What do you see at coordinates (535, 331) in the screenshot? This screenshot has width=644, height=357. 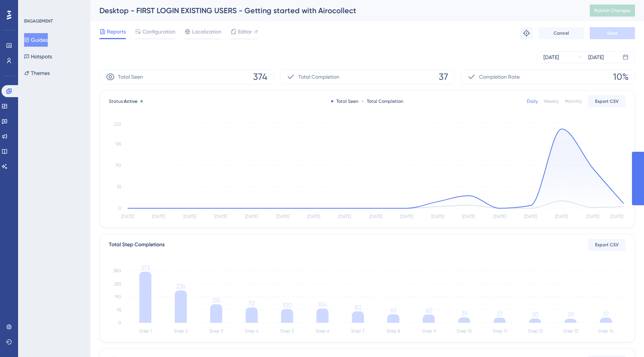 I see `tspan: Step 12` at bounding box center [535, 331].